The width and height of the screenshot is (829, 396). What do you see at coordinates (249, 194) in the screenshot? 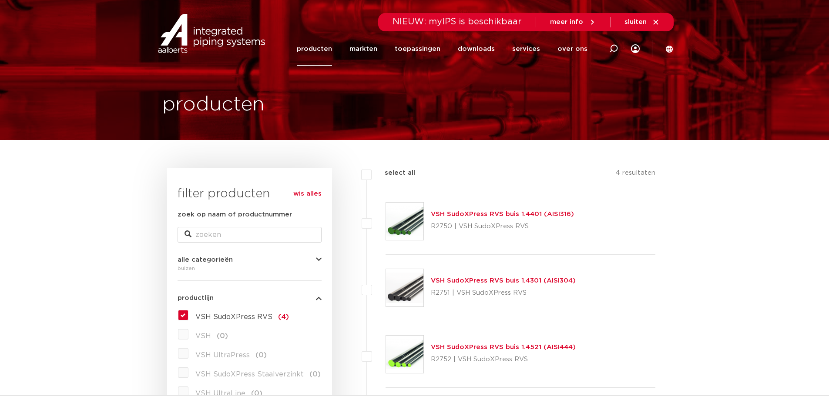
I see `h3: filter producten` at bounding box center [249, 194].